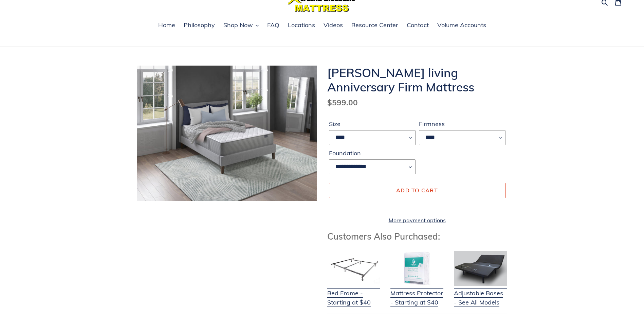 This screenshot has width=644, height=314. What do you see at coordinates (199, 25) in the screenshot?
I see `a: Philosophy` at bounding box center [199, 25].